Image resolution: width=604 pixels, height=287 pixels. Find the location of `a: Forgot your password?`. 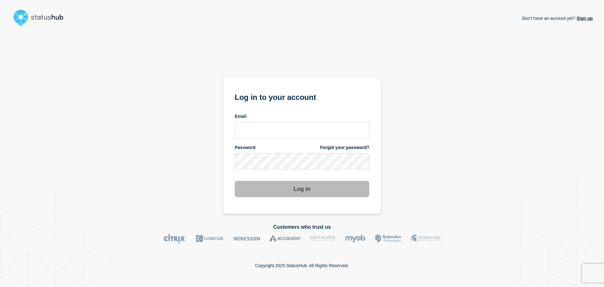

a: Forgot your password? is located at coordinates (345, 147).